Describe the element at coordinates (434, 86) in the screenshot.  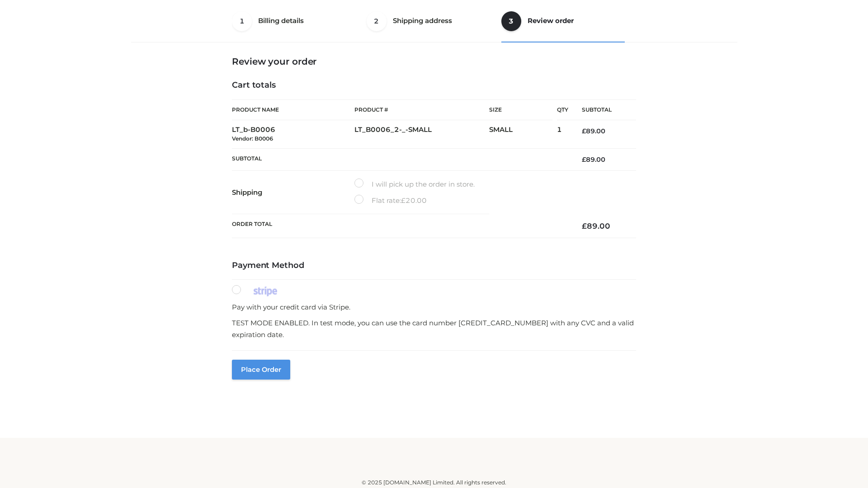
I see `h4: Cart totals` at that location.